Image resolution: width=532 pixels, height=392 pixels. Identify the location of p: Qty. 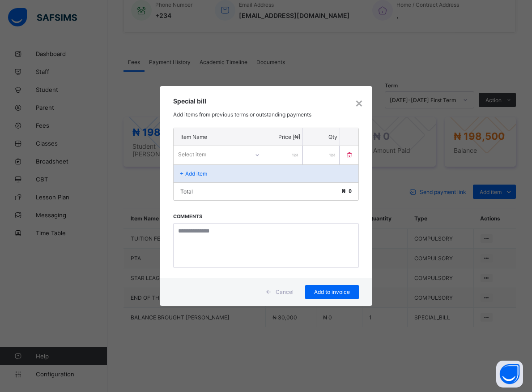
(322, 137).